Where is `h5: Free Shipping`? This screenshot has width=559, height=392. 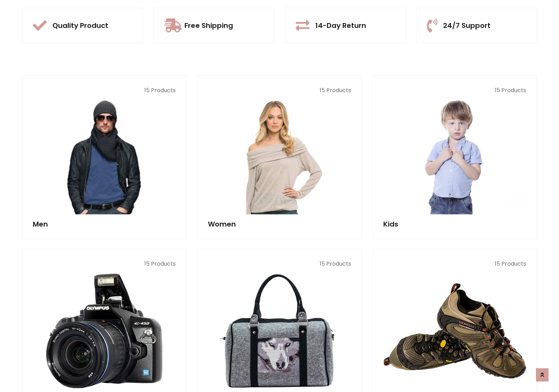
h5: Free Shipping is located at coordinates (208, 25).